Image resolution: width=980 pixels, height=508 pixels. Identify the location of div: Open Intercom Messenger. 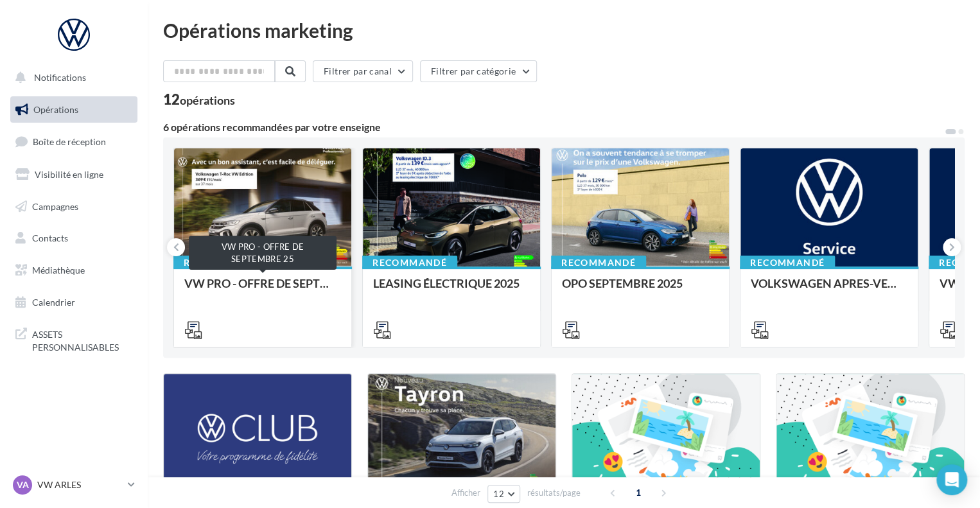
(952, 480).